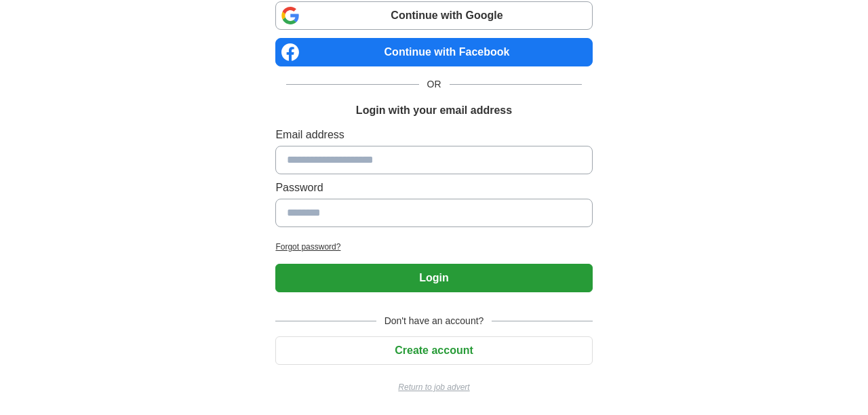 Image resolution: width=868 pixels, height=415 pixels. What do you see at coordinates (433, 247) in the screenshot?
I see `h2: Forgot password?` at bounding box center [433, 247].